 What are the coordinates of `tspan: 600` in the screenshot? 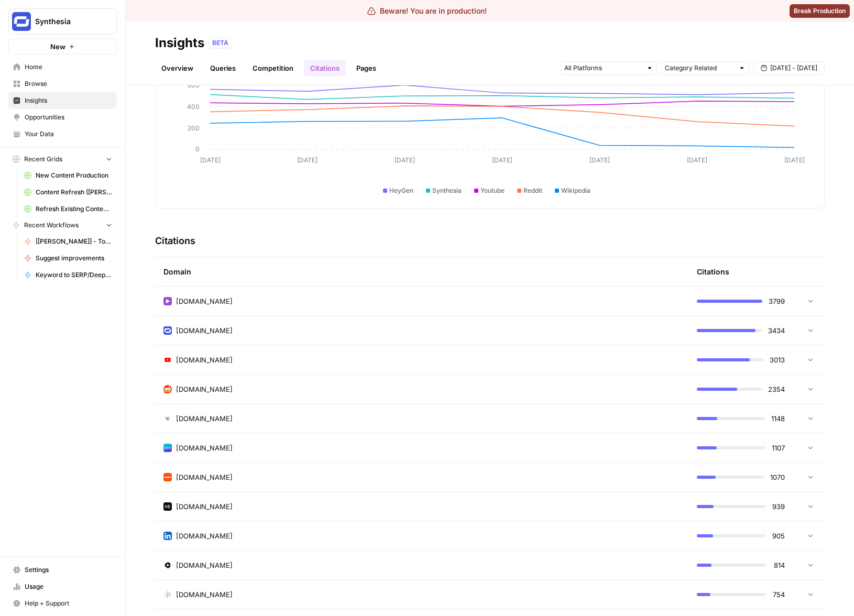 It's located at (193, 85).